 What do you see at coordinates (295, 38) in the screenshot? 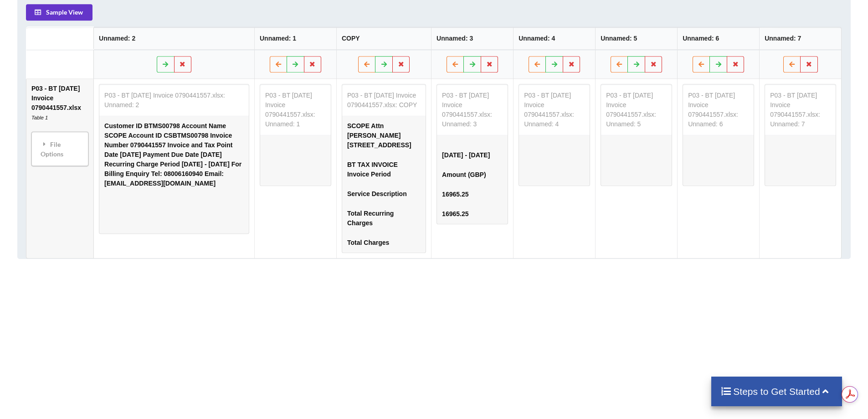
I see `th: Unnamed: 1` at bounding box center [295, 38].